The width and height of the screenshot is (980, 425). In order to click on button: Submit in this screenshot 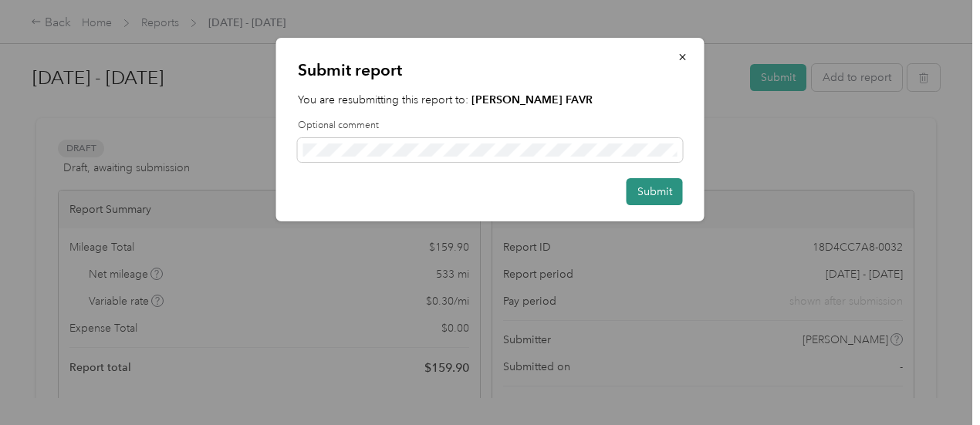, I will do `click(654, 191)`.